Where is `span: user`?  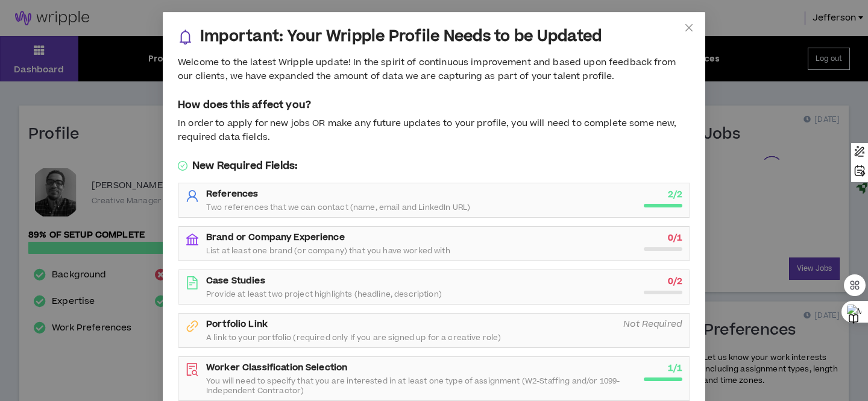 span: user is located at coordinates (192, 196).